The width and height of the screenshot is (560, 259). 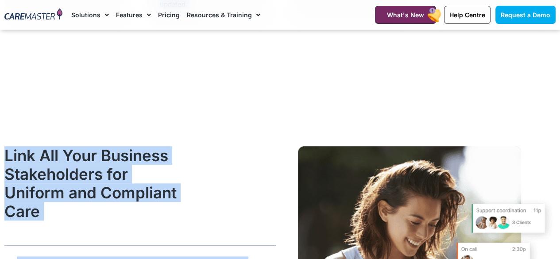 What do you see at coordinates (526, 15) in the screenshot?
I see `a: Request a Demo` at bounding box center [526, 15].